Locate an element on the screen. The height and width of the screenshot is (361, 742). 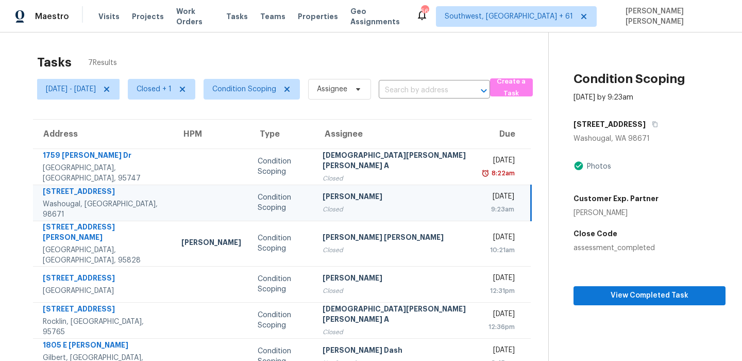
img: Overdue Alarm Icon is located at coordinates (486, 173).